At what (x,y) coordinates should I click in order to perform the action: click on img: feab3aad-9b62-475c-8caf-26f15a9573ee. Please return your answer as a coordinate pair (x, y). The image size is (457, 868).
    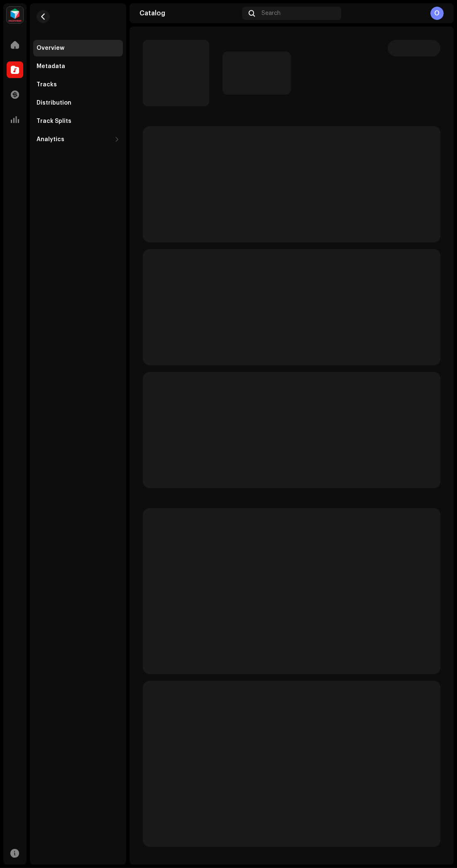
    Looking at the image, I should click on (15, 15).